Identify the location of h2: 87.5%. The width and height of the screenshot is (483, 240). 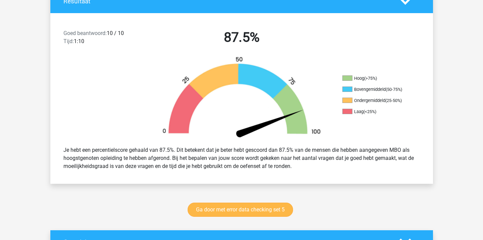
(242, 37).